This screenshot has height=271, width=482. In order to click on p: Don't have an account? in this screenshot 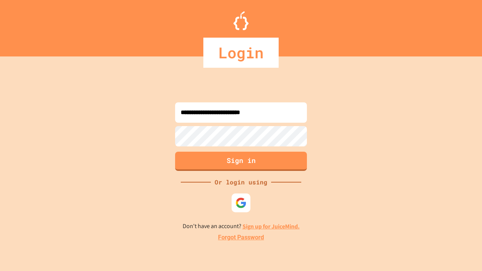, I will do `click(241, 226)`.